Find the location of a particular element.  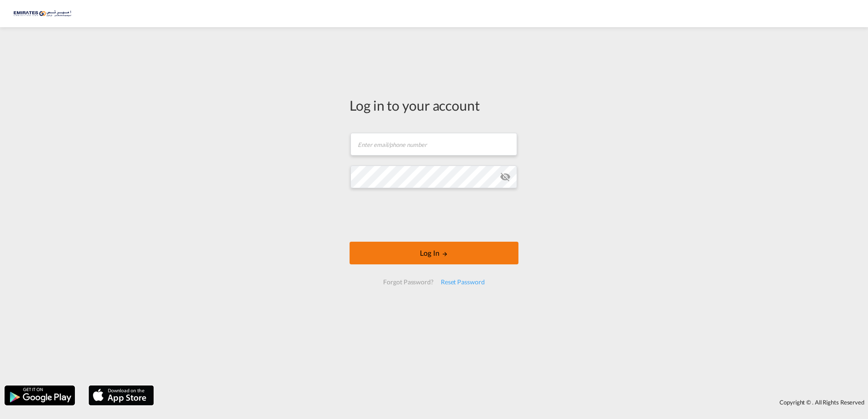

md-icon: icon-eye-off is located at coordinates (505, 177).